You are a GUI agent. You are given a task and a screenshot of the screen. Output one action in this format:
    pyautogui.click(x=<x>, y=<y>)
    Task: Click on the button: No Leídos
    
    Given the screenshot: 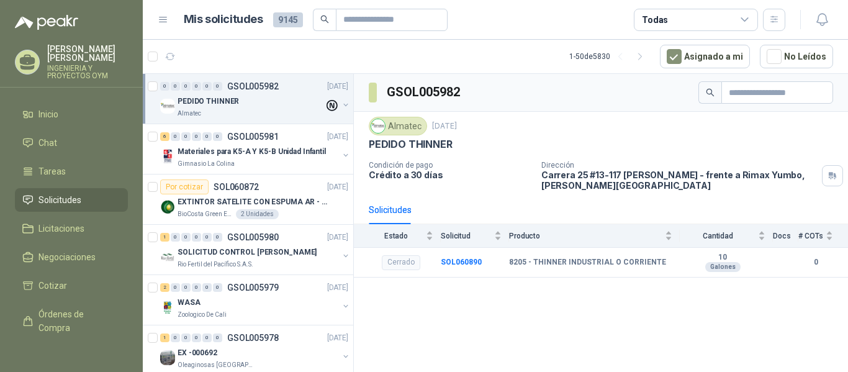 What is the action you would take?
    pyautogui.click(x=797, y=57)
    